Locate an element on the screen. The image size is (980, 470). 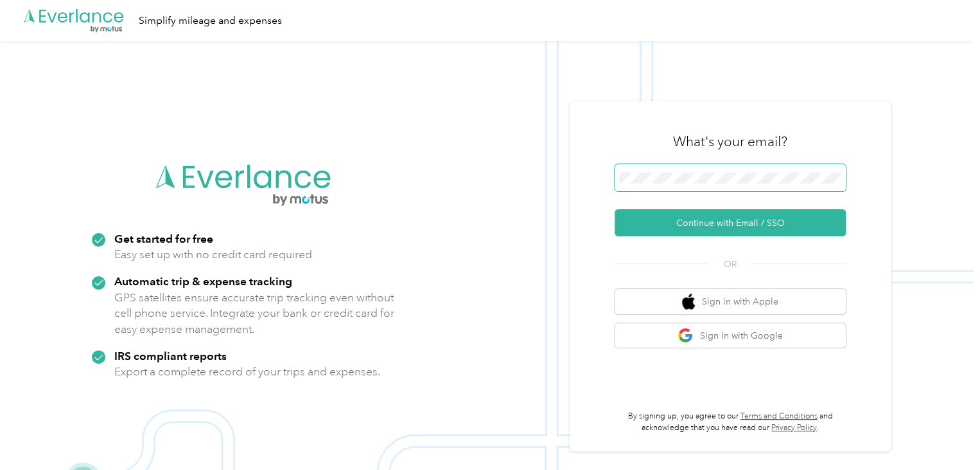
strong: IRS compliant reports is located at coordinates (170, 355).